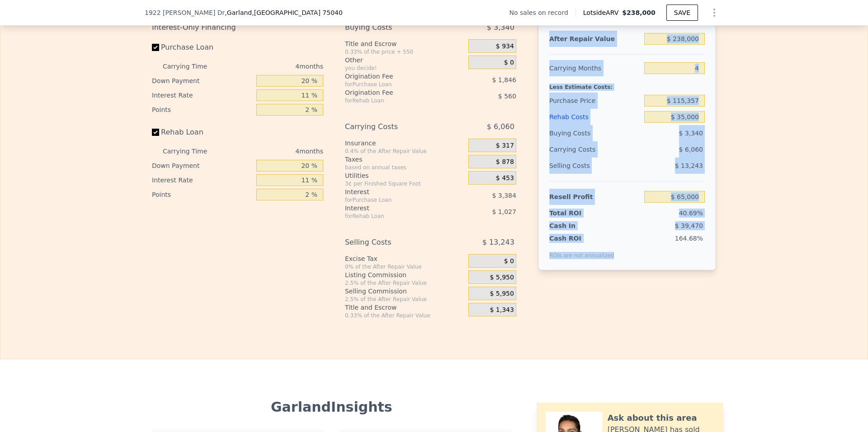 The height and width of the screenshot is (432, 868). Describe the element at coordinates (505, 163) in the screenshot. I see `span: $ 878` at that location.